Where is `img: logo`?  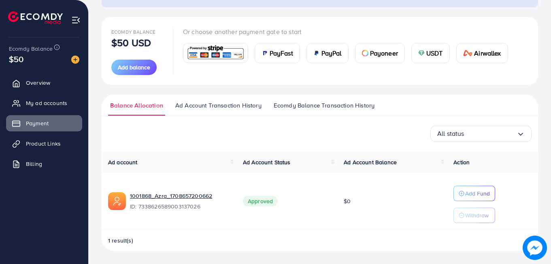
img: logo is located at coordinates (35, 17).